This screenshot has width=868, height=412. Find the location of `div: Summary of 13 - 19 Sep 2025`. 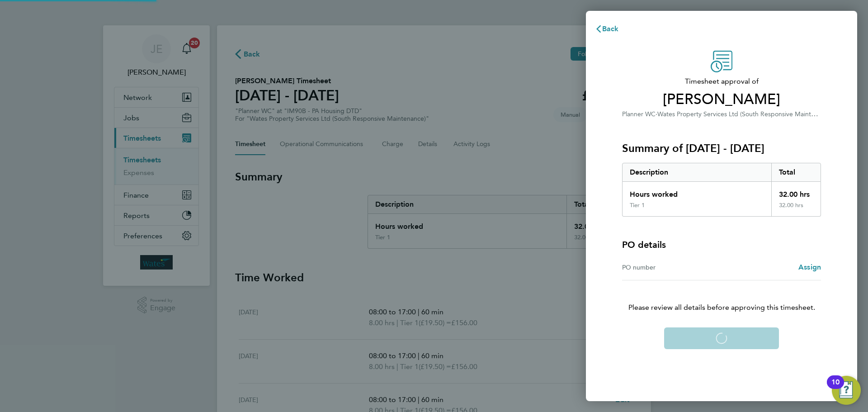

div: Summary of 13 - 19 Sep 2025 is located at coordinates (721, 190).